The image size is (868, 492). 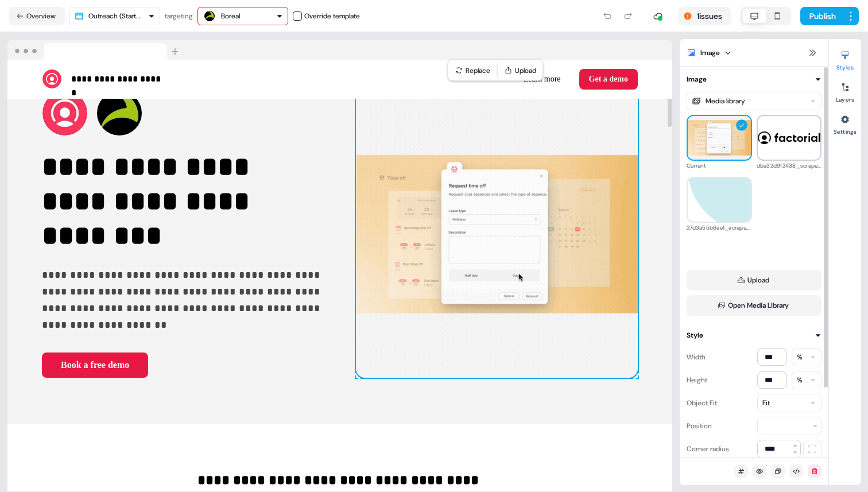 I want to click on button: Open Media Library, so click(x=754, y=306).